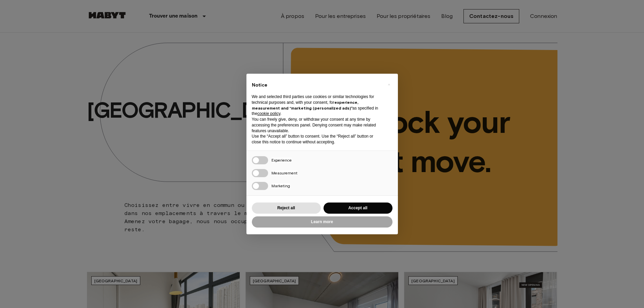 The width and height of the screenshot is (644, 308). I want to click on button: Close this notice, so click(389, 85).